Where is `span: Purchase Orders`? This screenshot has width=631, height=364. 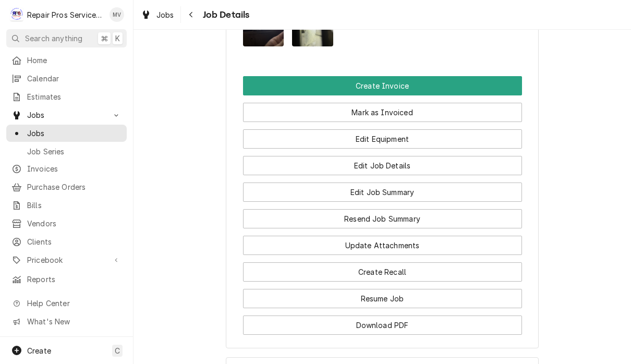 span: Purchase Orders is located at coordinates (74, 187).